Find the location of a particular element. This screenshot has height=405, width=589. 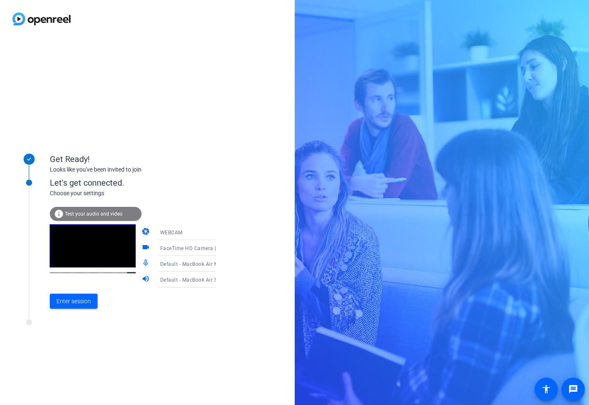

mat-icon: mic_none is located at coordinates (147, 264).